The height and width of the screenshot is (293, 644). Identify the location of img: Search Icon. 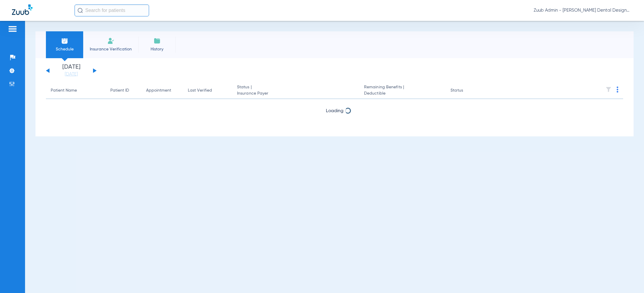
(80, 10).